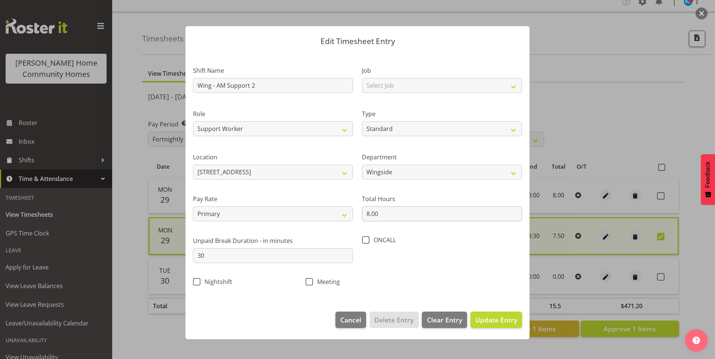  I want to click on span: Meeting, so click(326, 282).